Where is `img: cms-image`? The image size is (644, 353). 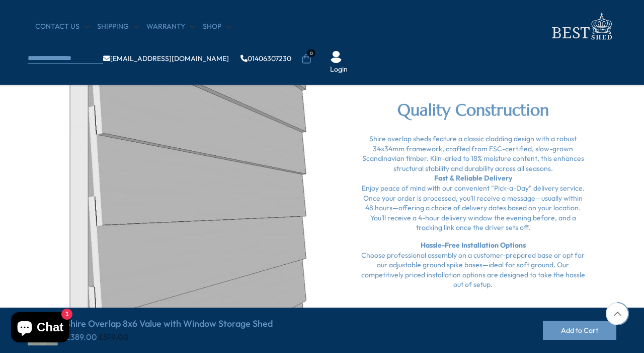
img: cms-image is located at coordinates (171, 198).